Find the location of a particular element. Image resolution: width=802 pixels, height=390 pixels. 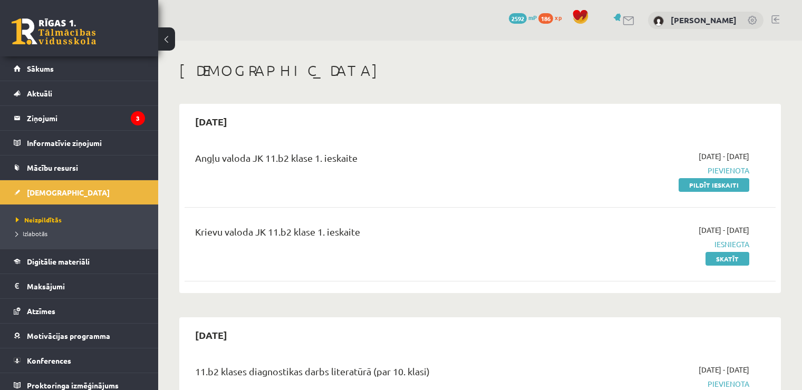

a: Konferences is located at coordinates (79, 361).